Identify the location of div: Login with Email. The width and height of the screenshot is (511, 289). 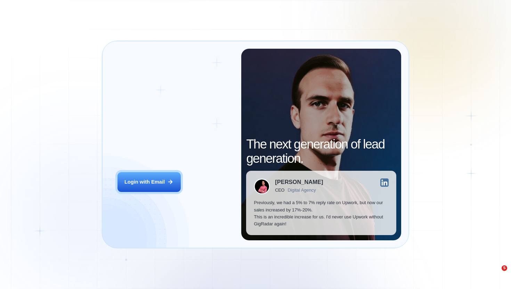
(145, 182).